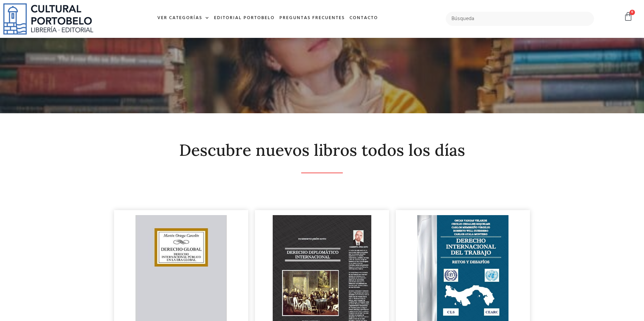 Image resolution: width=644 pixels, height=321 pixels. Describe the element at coordinates (364, 18) in the screenshot. I see `a: Contacto` at that location.